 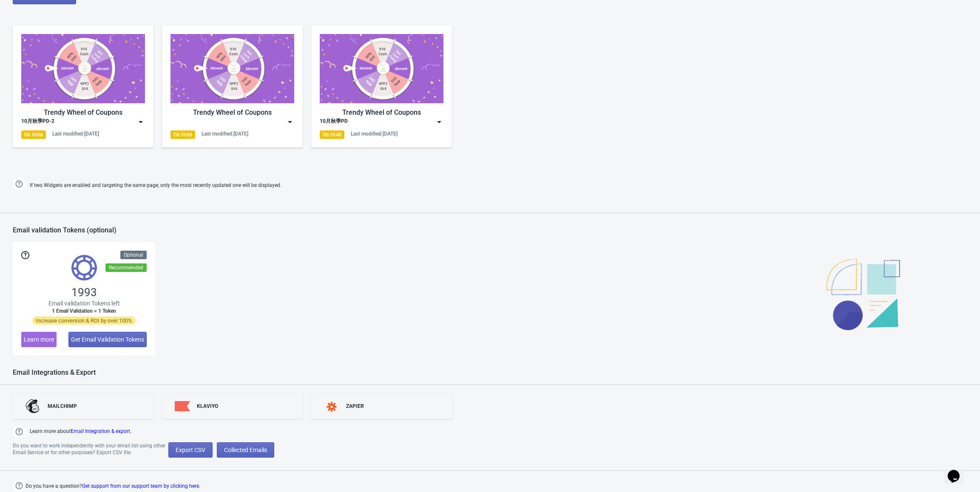 What do you see at coordinates (355, 406) in the screenshot?
I see `div: ZAPIER` at bounding box center [355, 406].